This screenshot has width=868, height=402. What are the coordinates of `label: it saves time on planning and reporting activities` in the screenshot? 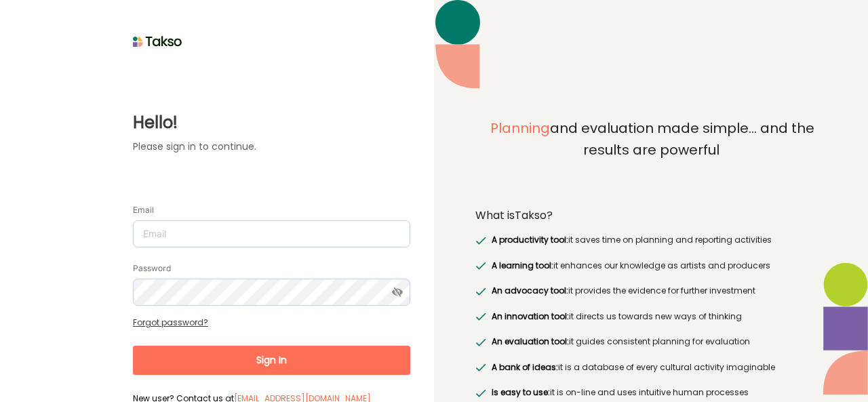 It's located at (629, 240).